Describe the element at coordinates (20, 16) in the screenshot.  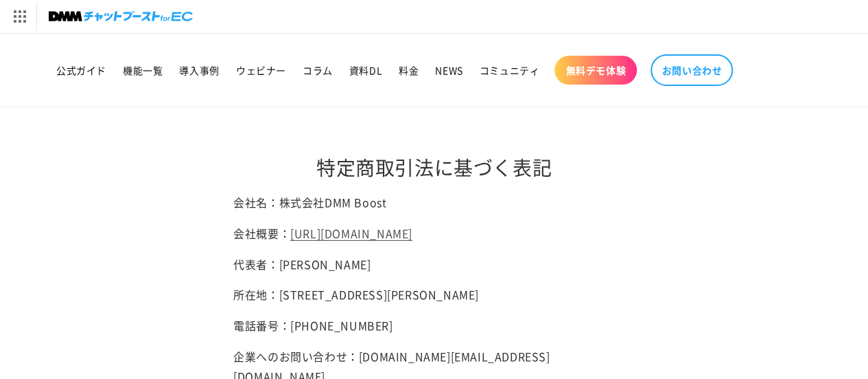
I see `img: サービス` at that location.